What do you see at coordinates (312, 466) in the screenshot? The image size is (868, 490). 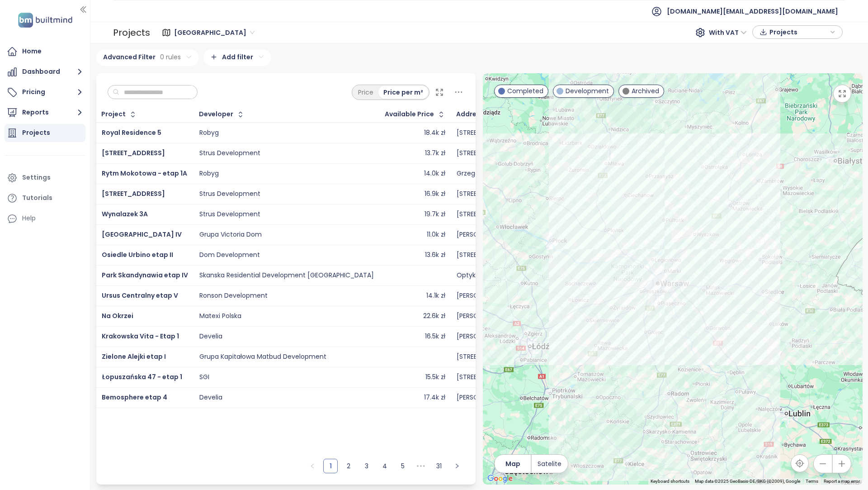 I see `li: Previous Page` at bounding box center [312, 466].